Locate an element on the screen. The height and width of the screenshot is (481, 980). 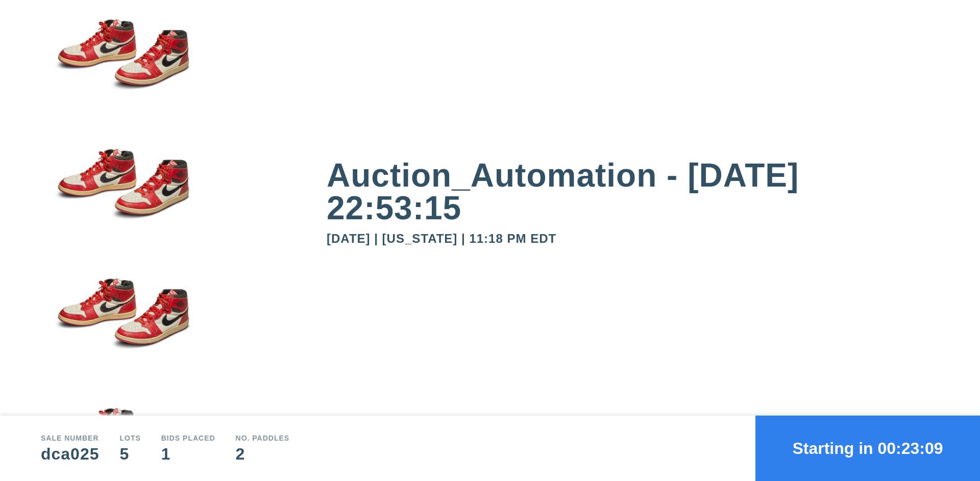
div: 5 is located at coordinates (130, 454).